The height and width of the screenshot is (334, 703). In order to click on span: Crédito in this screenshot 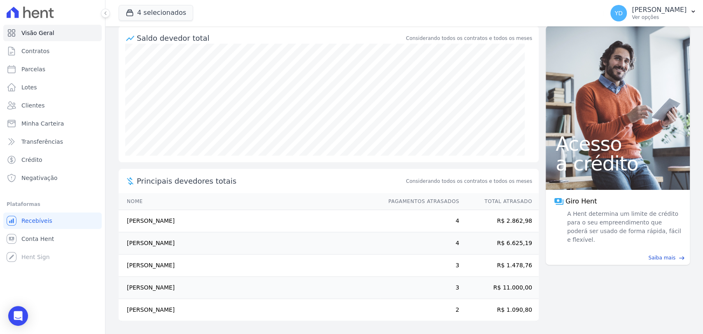, I will do `click(32, 160)`.